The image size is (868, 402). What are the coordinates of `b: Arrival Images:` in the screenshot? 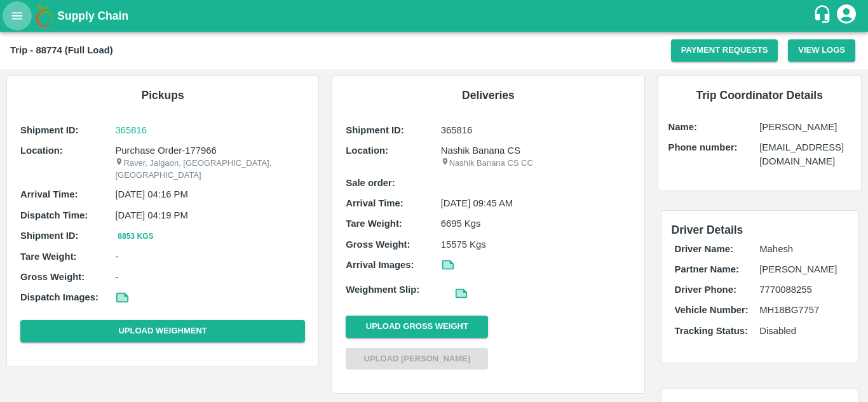 It's located at (380, 265).